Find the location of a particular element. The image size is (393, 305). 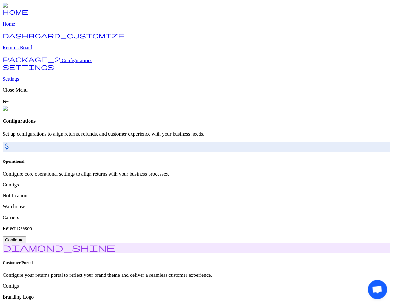

img: Logo is located at coordinates (11, 5).